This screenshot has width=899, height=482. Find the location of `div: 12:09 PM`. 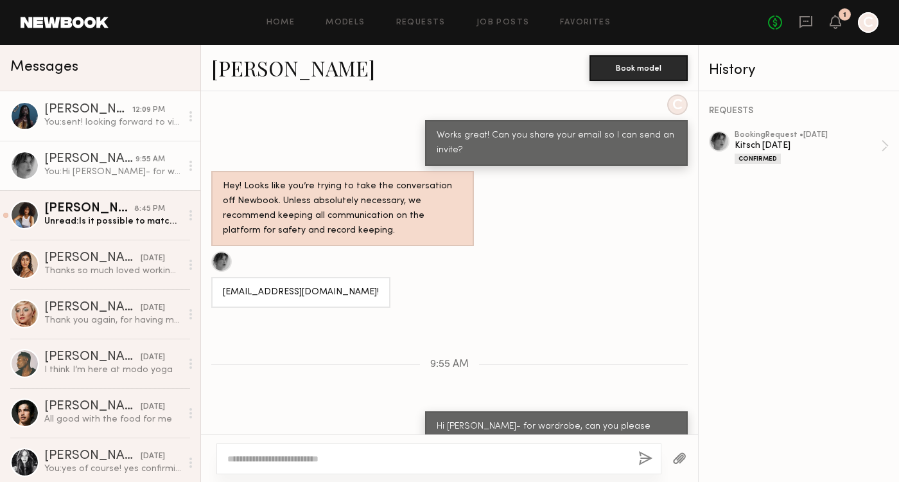

div: 12:09 PM is located at coordinates (148, 110).